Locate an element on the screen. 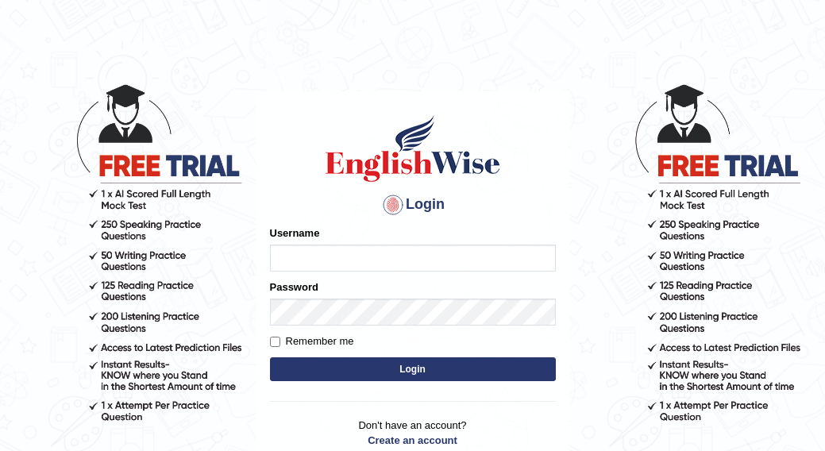 This screenshot has height=451, width=825. label: Password is located at coordinates (294, 287).